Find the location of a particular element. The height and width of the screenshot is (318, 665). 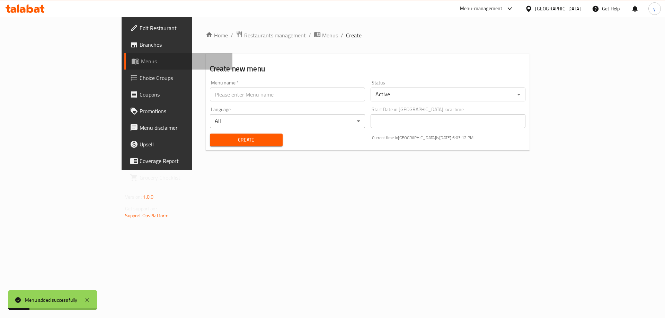

span: Get support on: is located at coordinates (141, 209).